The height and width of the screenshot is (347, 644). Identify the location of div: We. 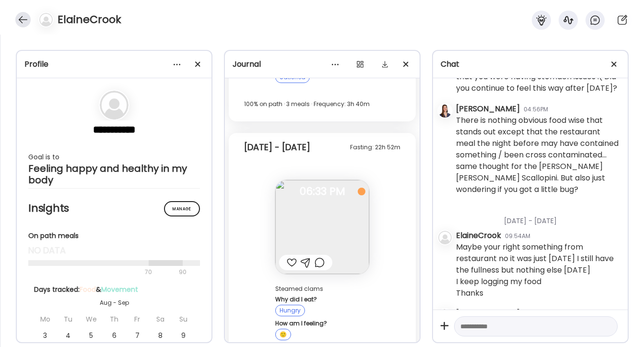
(91, 319).